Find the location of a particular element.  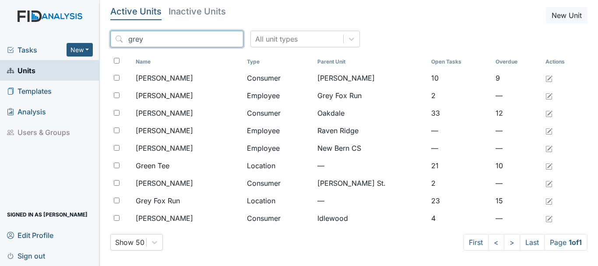

input: Search... is located at coordinates (177, 39).